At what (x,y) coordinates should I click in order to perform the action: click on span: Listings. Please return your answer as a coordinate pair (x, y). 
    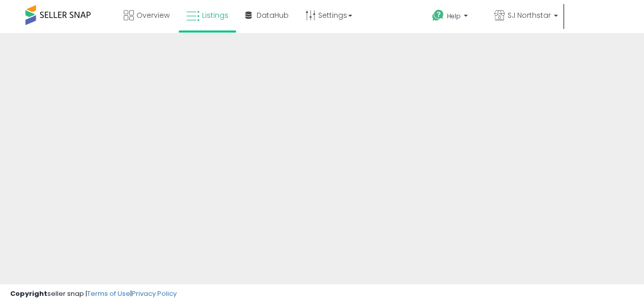
    Looking at the image, I should click on (215, 15).